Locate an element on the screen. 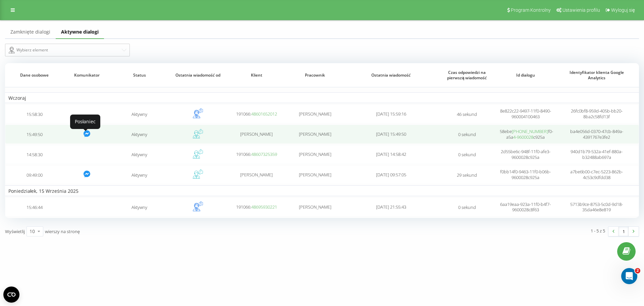  font: 15:49:50 is located at coordinates (34, 134).